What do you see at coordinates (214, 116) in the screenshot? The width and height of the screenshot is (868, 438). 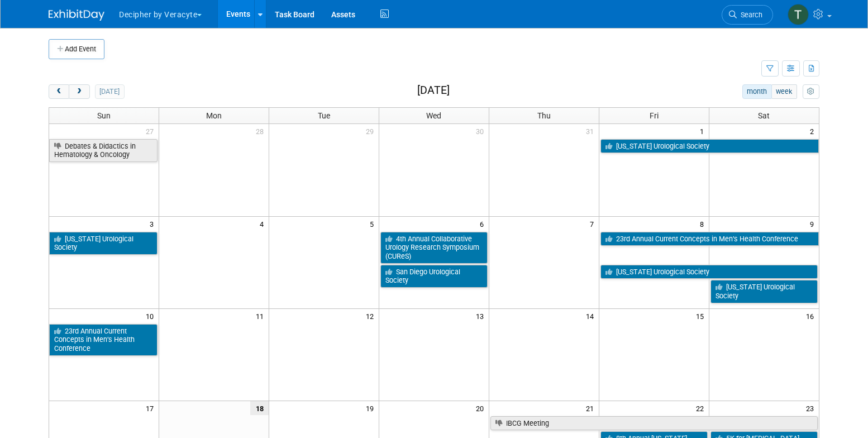 I see `span: Mon` at bounding box center [214, 116].